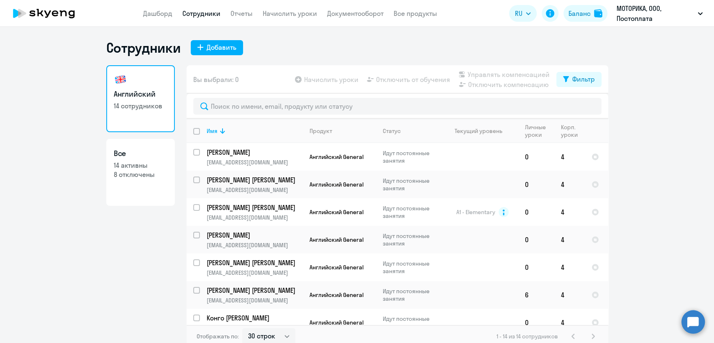  I want to click on input: Поиск по имени, email, продукту или статусу, so click(397, 106).